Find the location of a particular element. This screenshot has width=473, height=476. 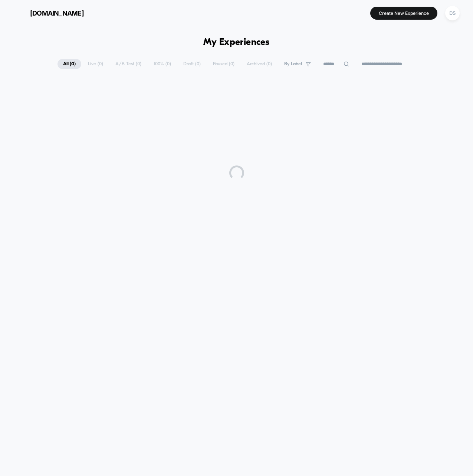

span: By Label is located at coordinates (293, 64).